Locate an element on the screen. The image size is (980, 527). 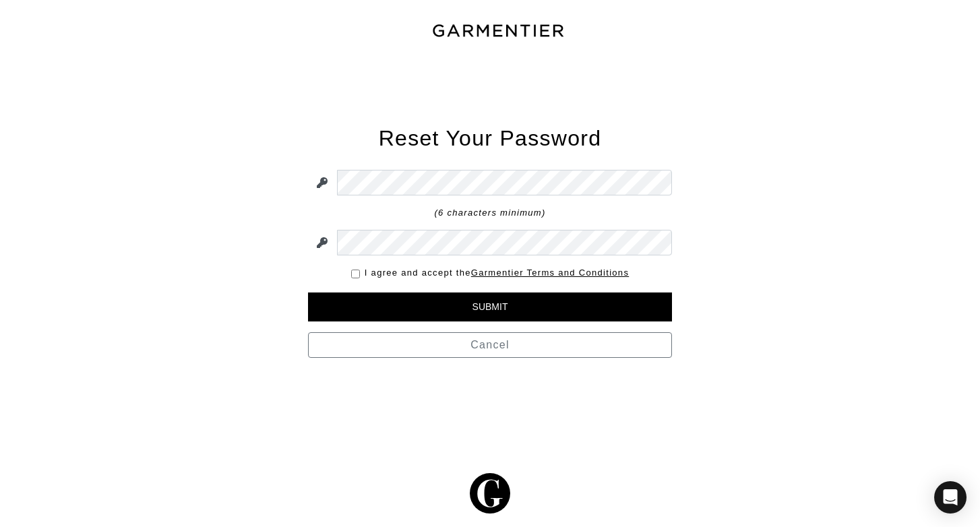
div: Open Intercom Messenger is located at coordinates (950, 498).